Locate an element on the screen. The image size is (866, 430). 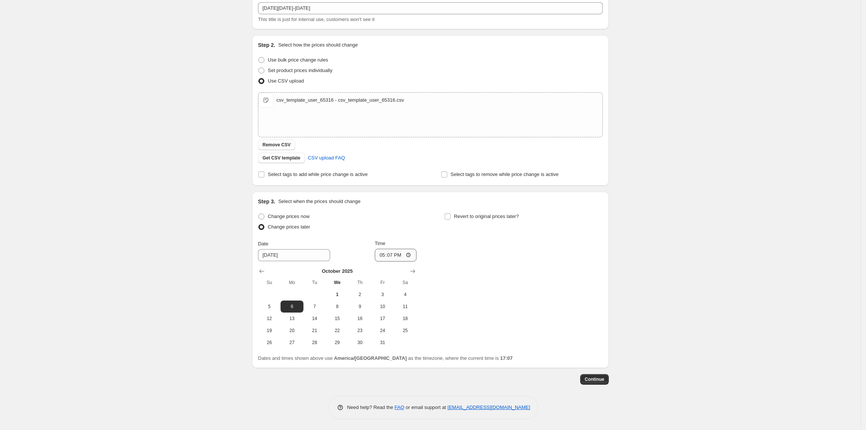
button: Friday October 3 2025 is located at coordinates (383, 295).